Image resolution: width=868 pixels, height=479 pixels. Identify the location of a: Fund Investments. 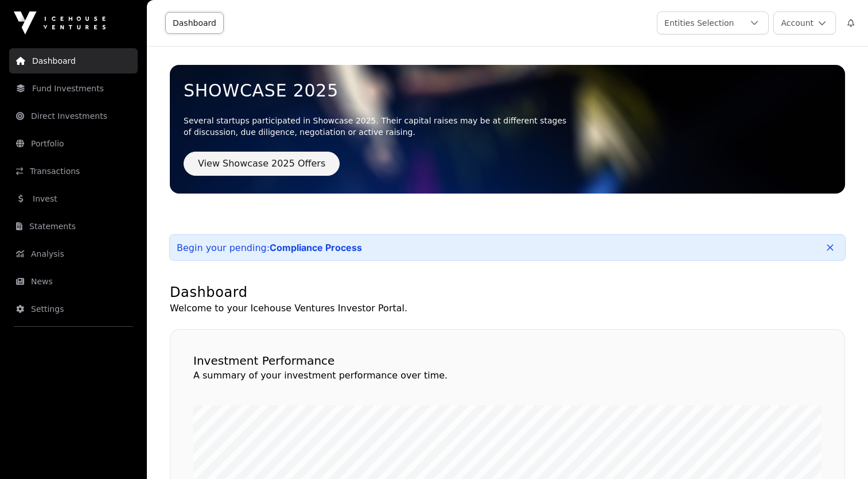
(74, 88).